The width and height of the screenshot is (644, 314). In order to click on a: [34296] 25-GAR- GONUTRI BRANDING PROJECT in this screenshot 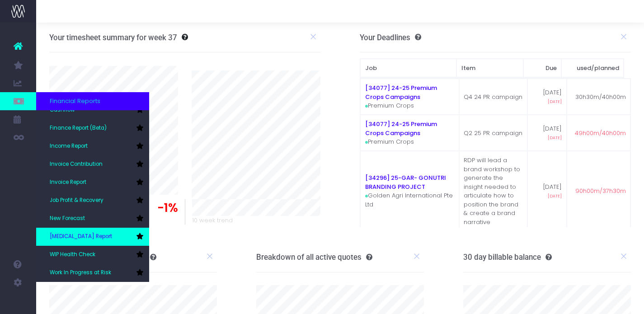, I will do `click(405, 182)`.